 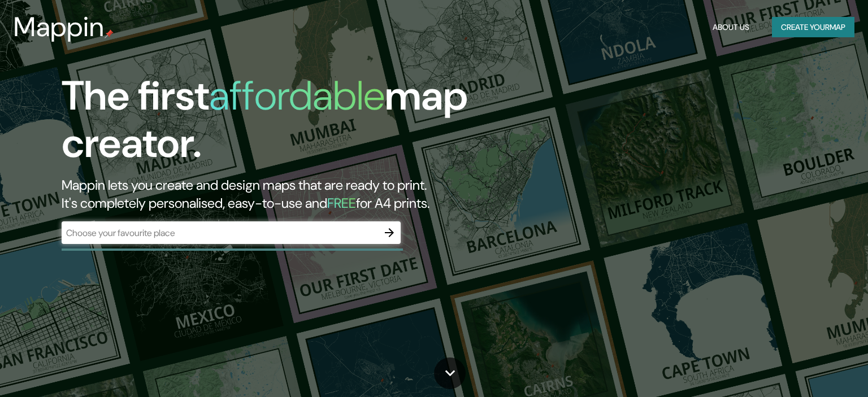 What do you see at coordinates (341, 202) in the screenshot?
I see `h5: FREE` at bounding box center [341, 202].